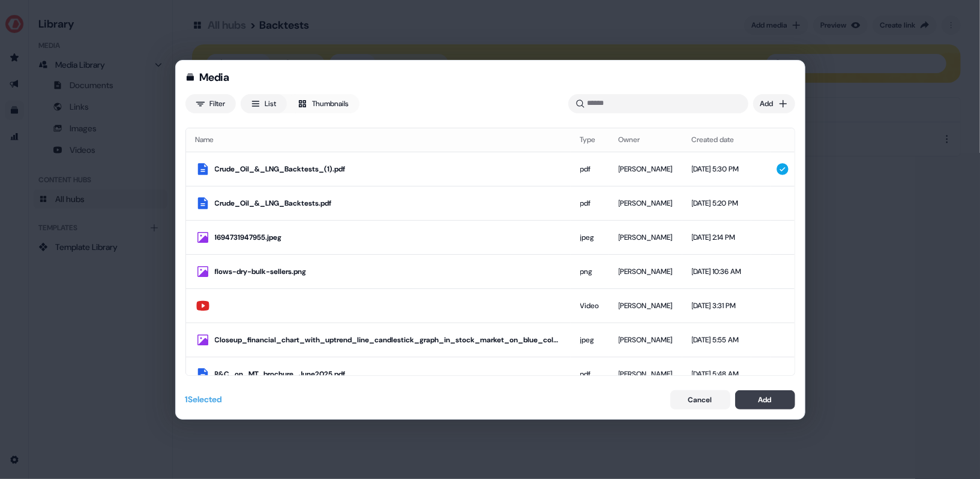  Describe the element at coordinates (204, 400) in the screenshot. I see `div: 1 Selected` at that location.